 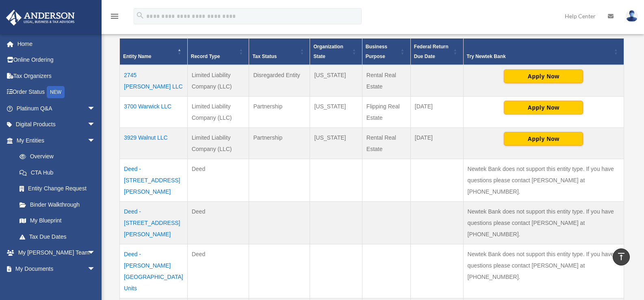 What do you see at coordinates (57, 189) in the screenshot?
I see `a: Entity Change Request` at bounding box center [57, 189].